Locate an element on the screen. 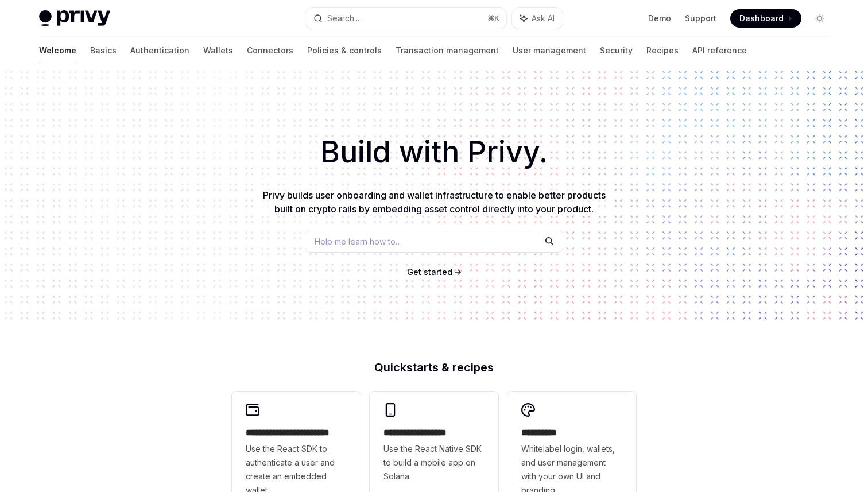  span: Dashboard is located at coordinates (761, 19).